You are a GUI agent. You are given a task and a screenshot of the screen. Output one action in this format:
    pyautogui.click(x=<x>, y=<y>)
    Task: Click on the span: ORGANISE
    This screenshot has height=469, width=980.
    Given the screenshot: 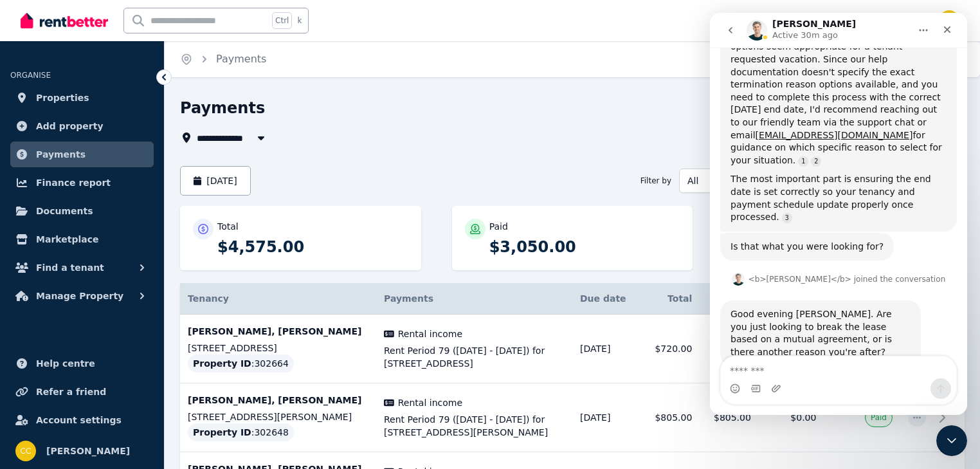 What is the action you would take?
    pyautogui.click(x=30, y=75)
    